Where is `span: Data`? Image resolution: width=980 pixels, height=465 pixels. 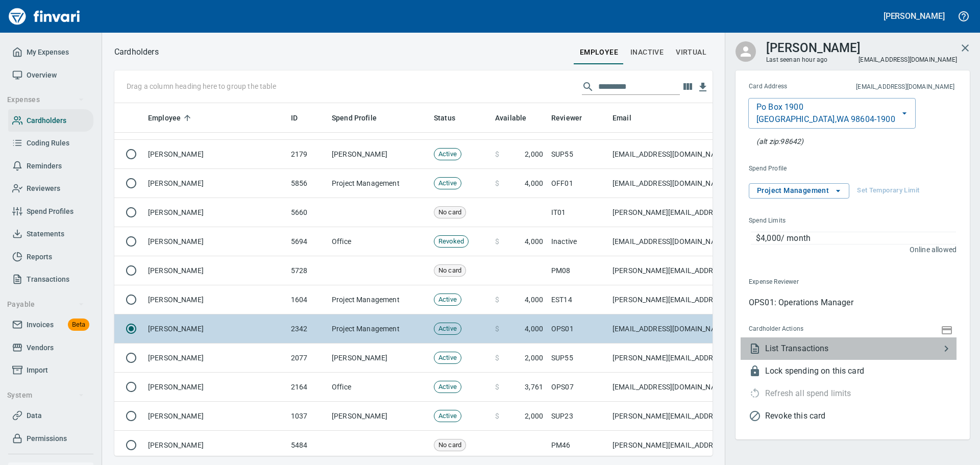 span: Data is located at coordinates (35, 415).